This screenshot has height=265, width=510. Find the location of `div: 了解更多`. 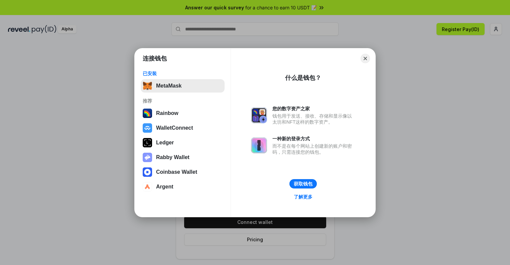

div: 了解更多 is located at coordinates (303, 197).